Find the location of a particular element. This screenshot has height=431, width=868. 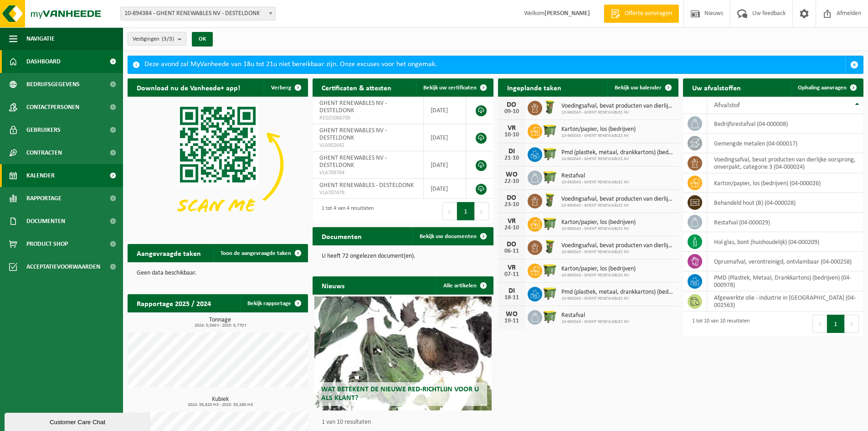

td: behandeld hout (B) (04-000028) is located at coordinates (786, 202).